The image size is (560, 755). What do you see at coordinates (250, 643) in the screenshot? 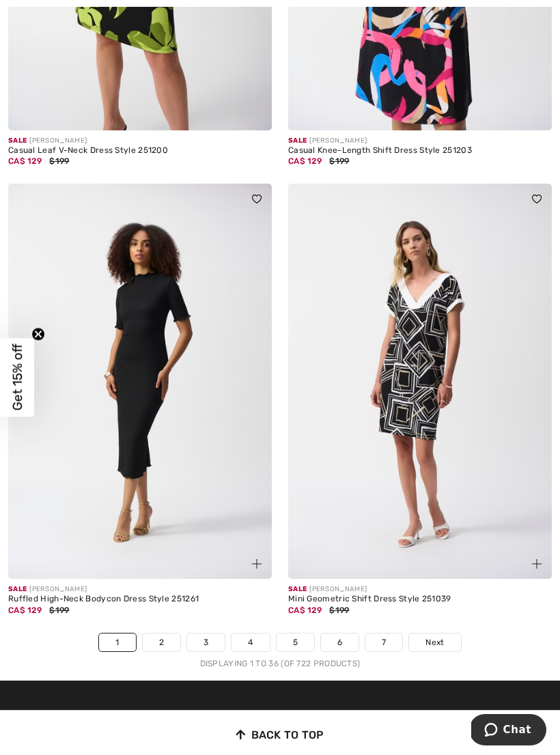
I see `a: 4` at bounding box center [250, 643].